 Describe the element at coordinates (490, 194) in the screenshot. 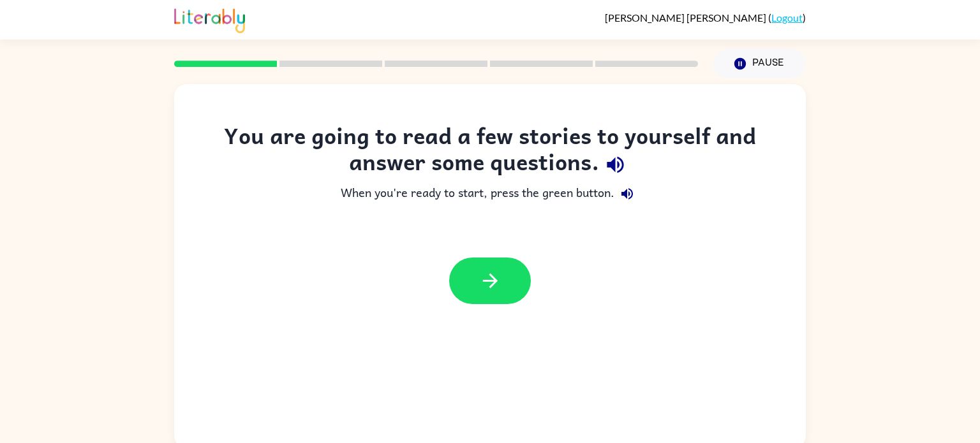

I see `div: When you're ready to start, press the green button.` at that location.